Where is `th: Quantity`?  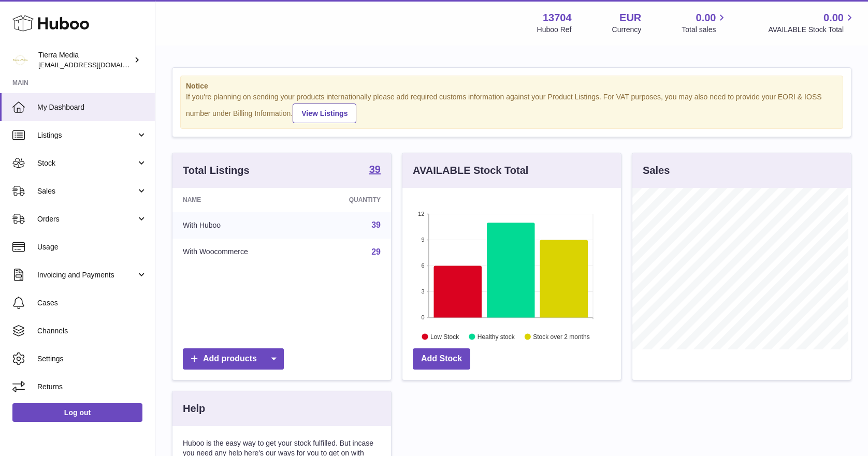
th: Quantity is located at coordinates (350, 200).